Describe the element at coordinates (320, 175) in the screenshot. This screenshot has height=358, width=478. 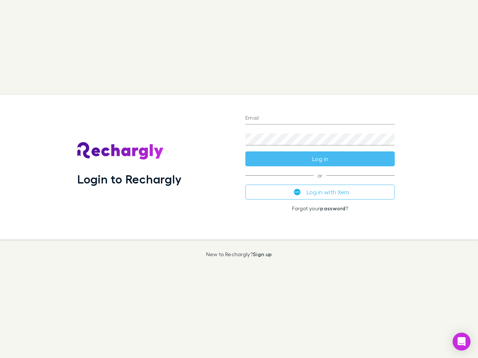
I see `span: or` at that location.